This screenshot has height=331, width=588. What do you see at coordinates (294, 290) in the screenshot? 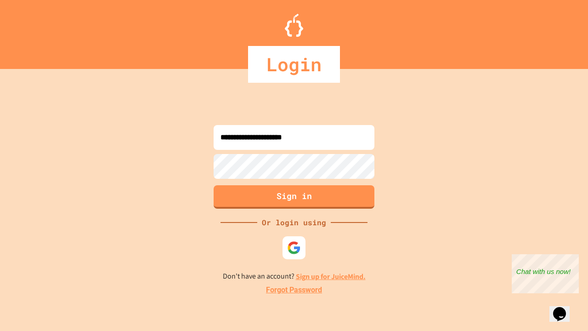
I see `a: Forgot Password` at bounding box center [294, 290].